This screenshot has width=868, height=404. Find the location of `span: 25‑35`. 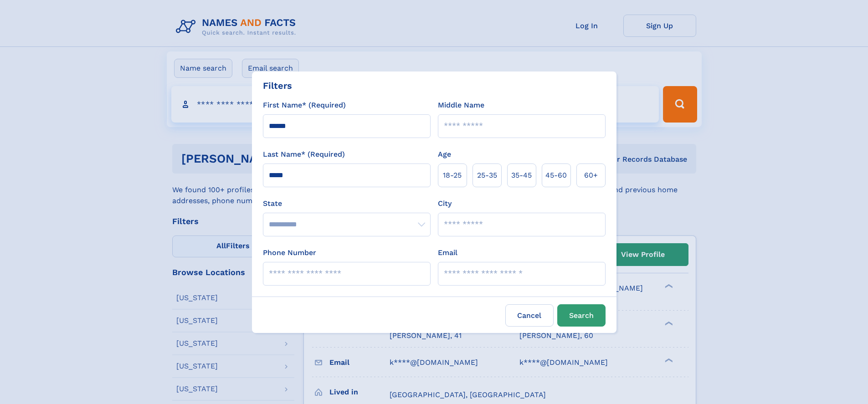

span: 25‑35 is located at coordinates (487, 175).